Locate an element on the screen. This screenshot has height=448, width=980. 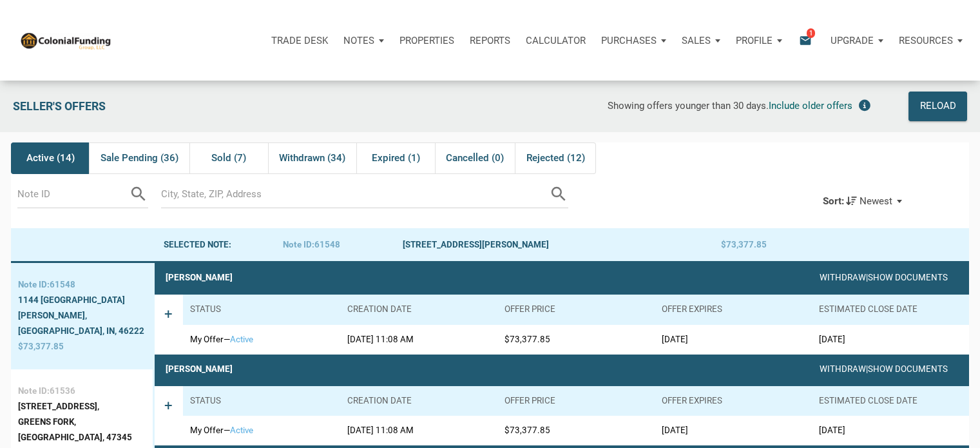
span: Sale Pending (36) is located at coordinates (139, 158).